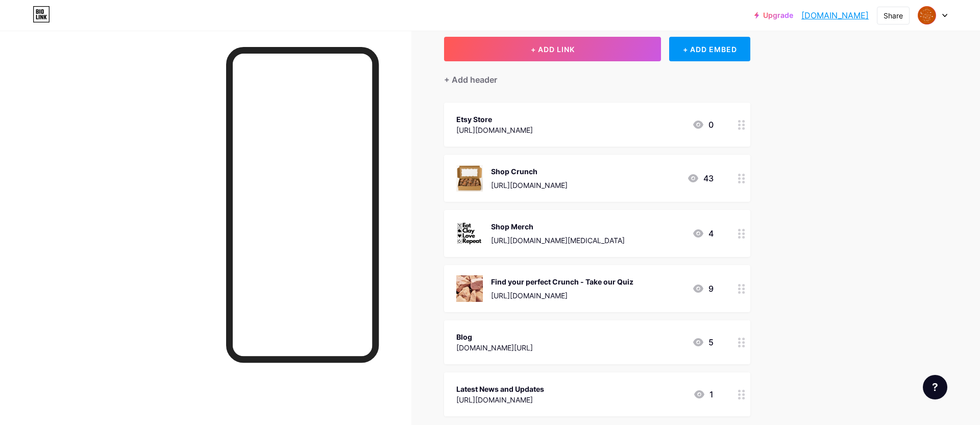 This screenshot has width=980, height=425. I want to click on div: 9, so click(703, 289).